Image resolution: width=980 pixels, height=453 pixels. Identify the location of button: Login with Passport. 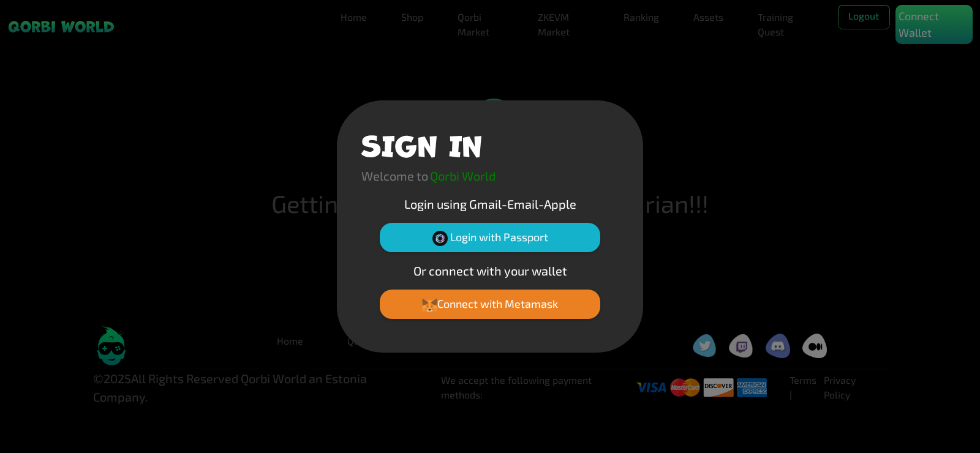
(490, 237).